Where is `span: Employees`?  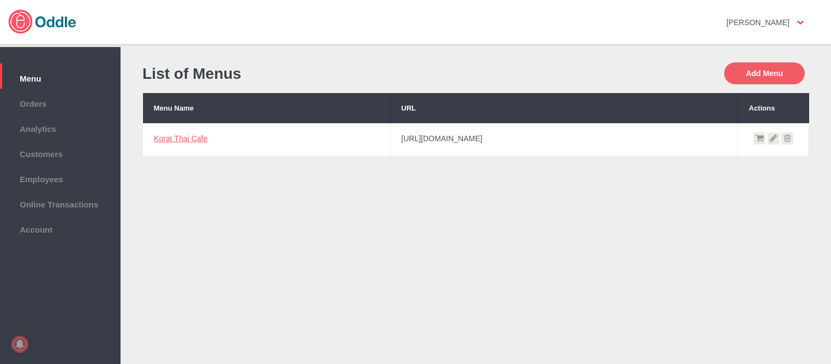 span: Employees is located at coordinates (60, 178).